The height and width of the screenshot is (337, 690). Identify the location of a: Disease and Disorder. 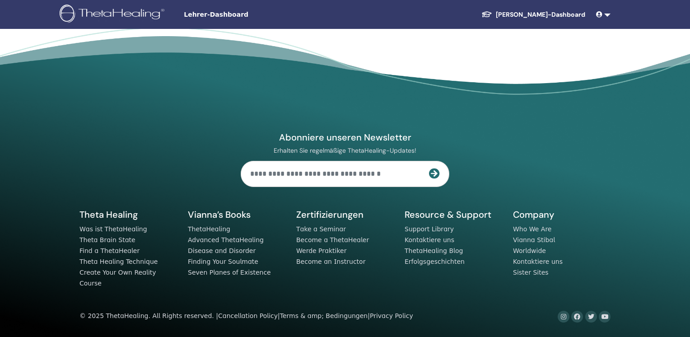
(222, 251).